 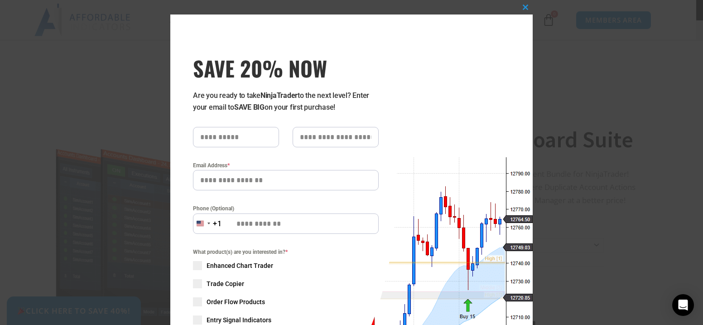 What do you see at coordinates (683, 305) in the screenshot?
I see `div: Open Intercom Messenger` at bounding box center [683, 305].